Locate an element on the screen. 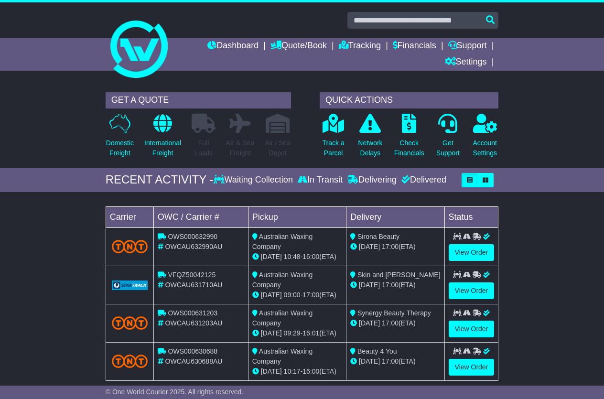  div: Delivered is located at coordinates (422, 180).